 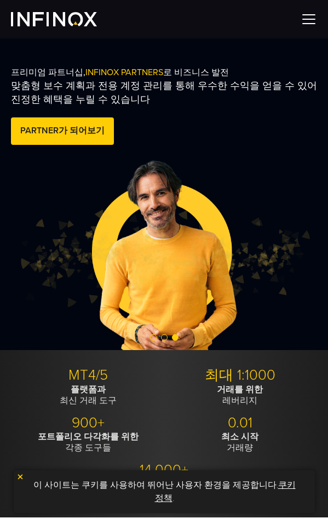 What do you see at coordinates (124, 72) in the screenshot?
I see `span: INFINOX PARTNERS` at bounding box center [124, 72].